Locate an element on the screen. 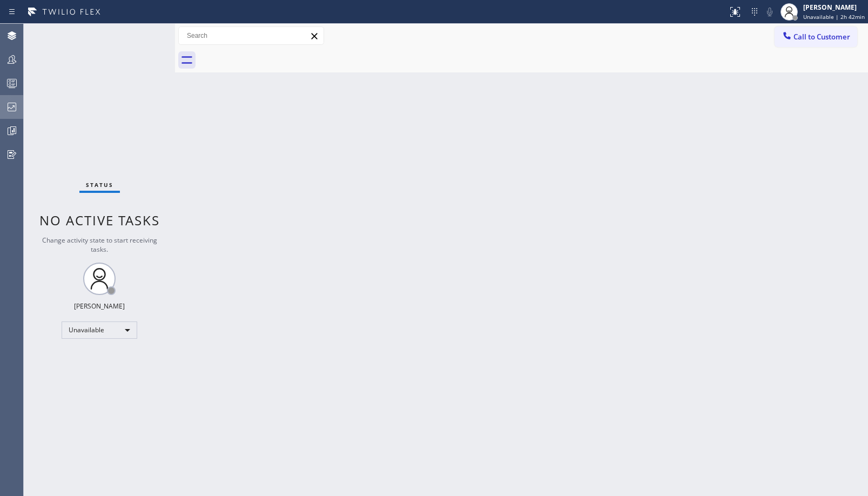 The height and width of the screenshot is (496, 868). input: Search is located at coordinates (251, 36).